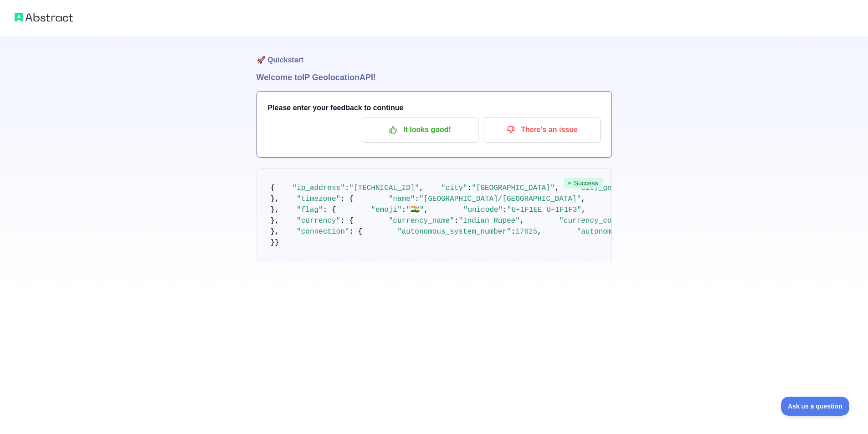 This screenshot has width=868, height=434. I want to click on span: "name", so click(401, 199).